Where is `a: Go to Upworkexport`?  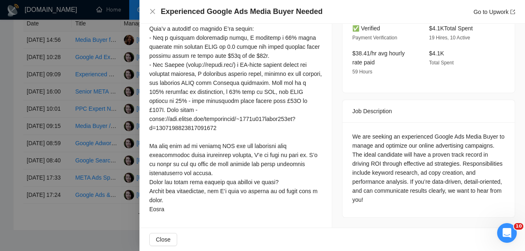 a: Go to Upworkexport is located at coordinates (495, 12).